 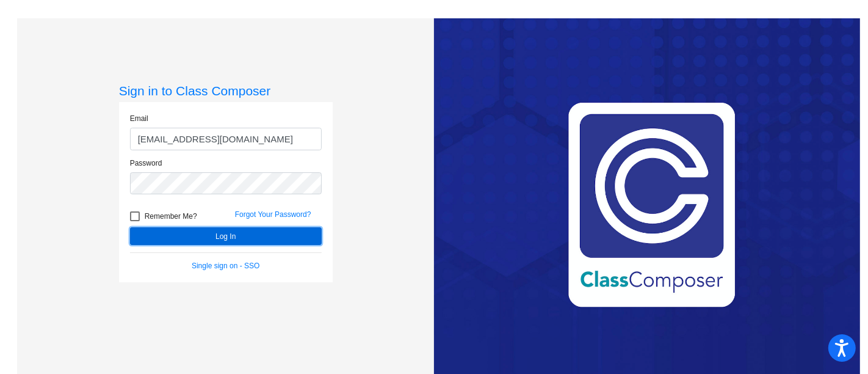 What do you see at coordinates (226, 91) in the screenshot?
I see `h3: Sign in to Class Composer` at bounding box center [226, 91].